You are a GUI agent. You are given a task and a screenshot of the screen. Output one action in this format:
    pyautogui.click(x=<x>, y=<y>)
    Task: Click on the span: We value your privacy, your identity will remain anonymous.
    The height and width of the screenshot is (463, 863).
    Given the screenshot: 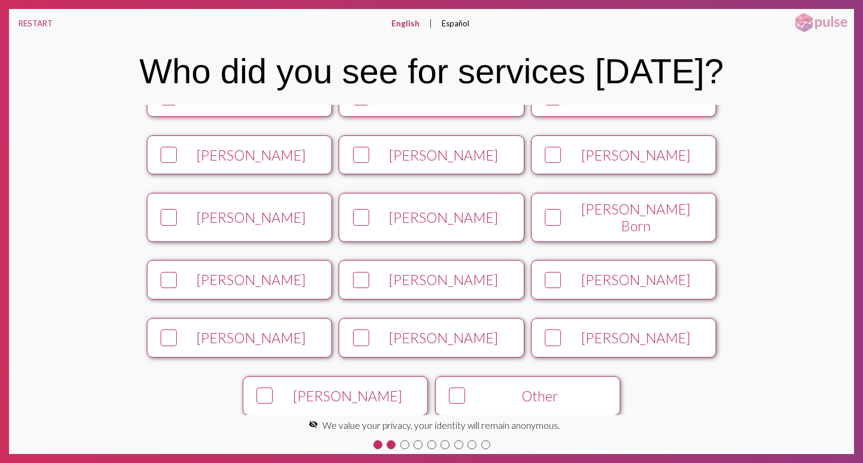 What is the action you would take?
    pyautogui.click(x=441, y=425)
    